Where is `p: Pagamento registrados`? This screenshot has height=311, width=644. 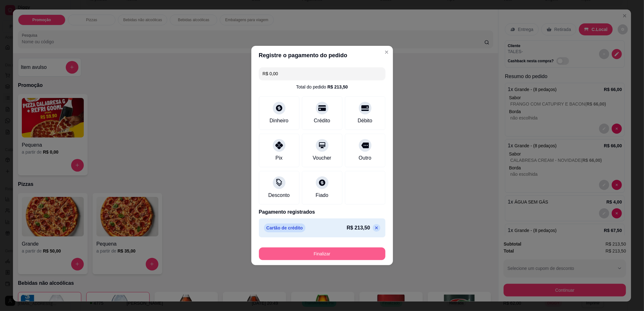 p: Pagamento registrados is located at coordinates (322, 212).